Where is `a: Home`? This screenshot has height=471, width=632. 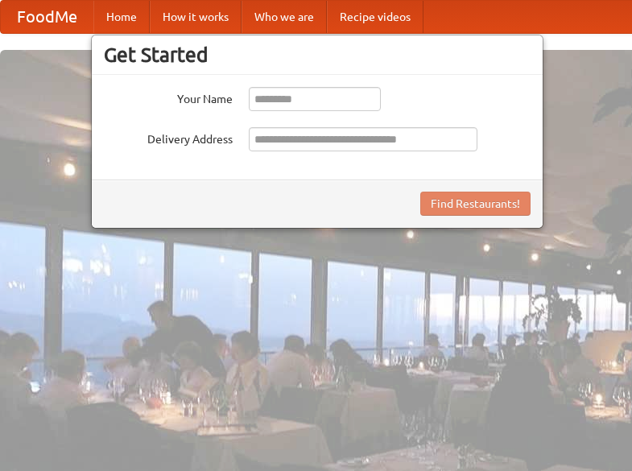 a: Home is located at coordinates (122, 17).